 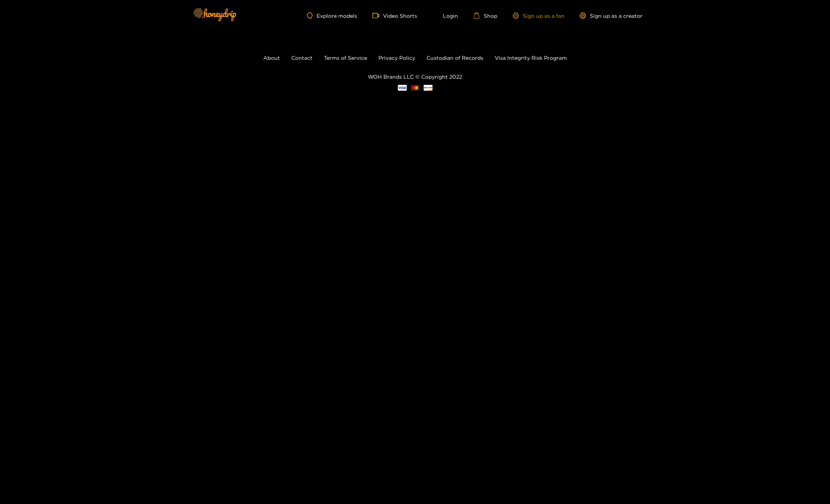 What do you see at coordinates (378, 15) in the screenshot?
I see `span: video-camera` at bounding box center [378, 15].